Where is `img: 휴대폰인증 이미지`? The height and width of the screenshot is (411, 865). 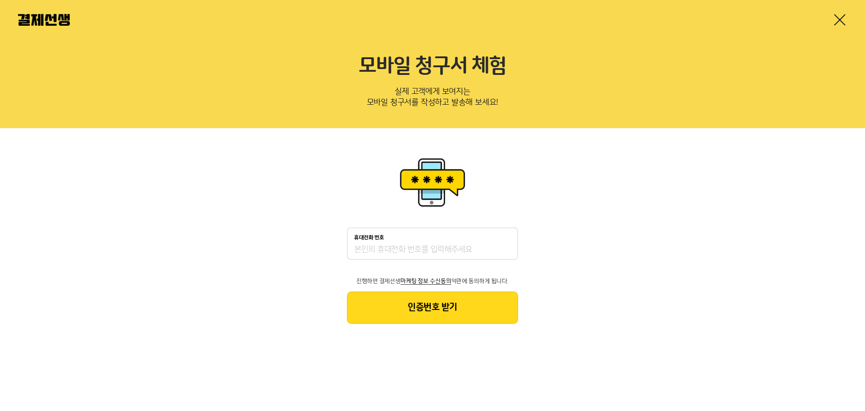 img: 휴대폰인증 이미지 is located at coordinates (433, 182).